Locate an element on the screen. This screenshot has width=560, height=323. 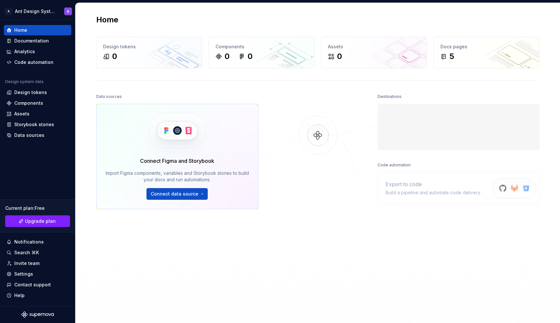
div: Storybook stories is located at coordinates (34, 124).